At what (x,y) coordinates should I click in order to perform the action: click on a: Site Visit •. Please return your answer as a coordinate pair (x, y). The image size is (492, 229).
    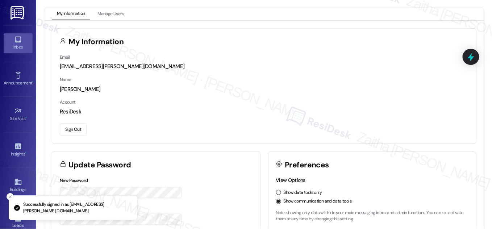
    Looking at the image, I should click on (18, 115).